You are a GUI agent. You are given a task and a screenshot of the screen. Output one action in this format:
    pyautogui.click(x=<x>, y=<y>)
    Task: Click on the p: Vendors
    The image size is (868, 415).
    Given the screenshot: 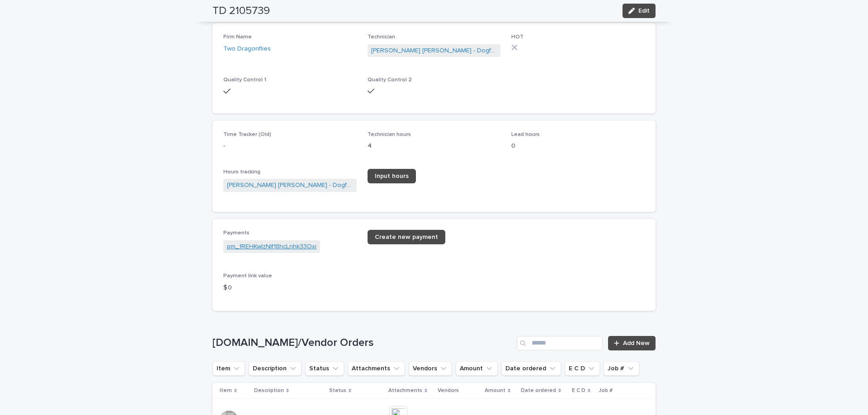 What is the action you would take?
    pyautogui.click(x=448, y=391)
    